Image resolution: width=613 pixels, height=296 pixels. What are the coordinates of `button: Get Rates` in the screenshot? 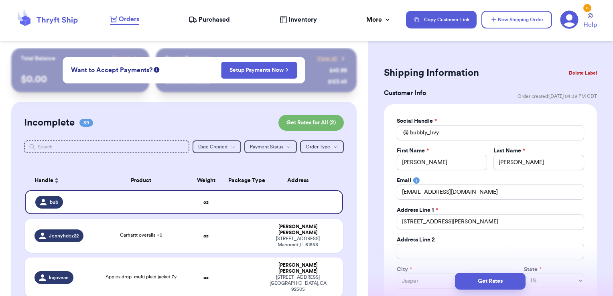 It's located at (490, 281).